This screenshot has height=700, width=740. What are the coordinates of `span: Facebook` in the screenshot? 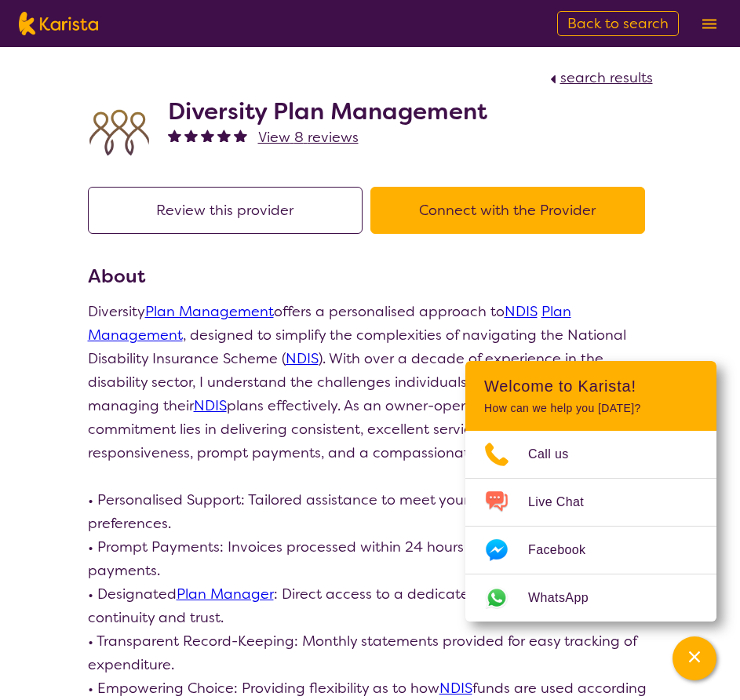 It's located at (566, 550).